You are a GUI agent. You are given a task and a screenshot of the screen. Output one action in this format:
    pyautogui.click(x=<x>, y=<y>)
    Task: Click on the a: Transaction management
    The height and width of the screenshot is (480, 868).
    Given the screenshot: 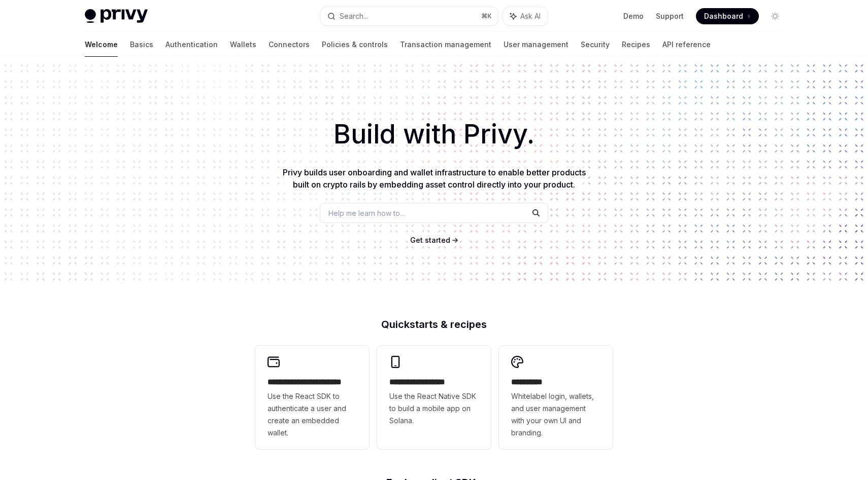 What is the action you would take?
    pyautogui.click(x=445, y=45)
    